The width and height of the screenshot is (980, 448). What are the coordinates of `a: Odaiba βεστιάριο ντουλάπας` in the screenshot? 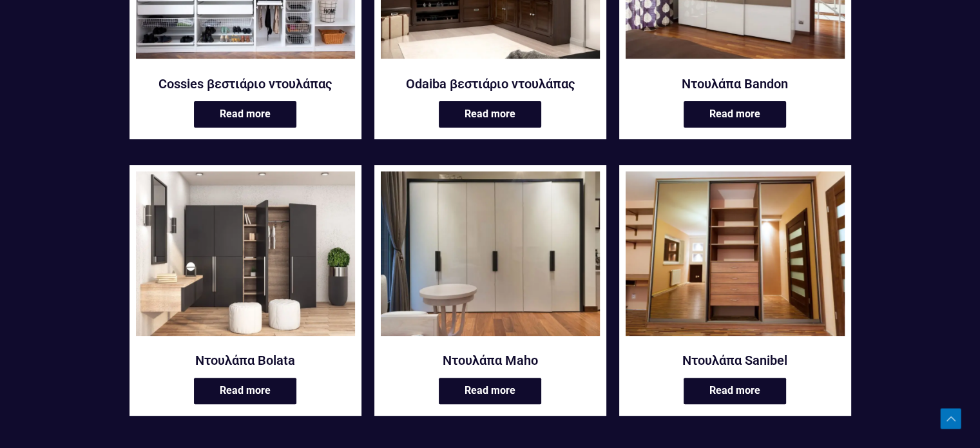 It's located at (490, 84).